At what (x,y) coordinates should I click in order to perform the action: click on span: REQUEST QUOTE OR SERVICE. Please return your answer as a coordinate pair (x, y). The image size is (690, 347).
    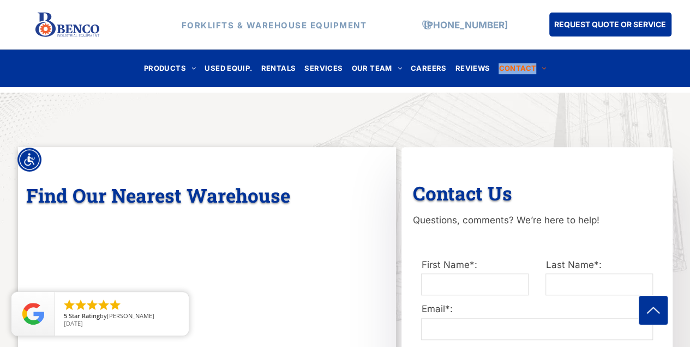
    Looking at the image, I should click on (610, 24).